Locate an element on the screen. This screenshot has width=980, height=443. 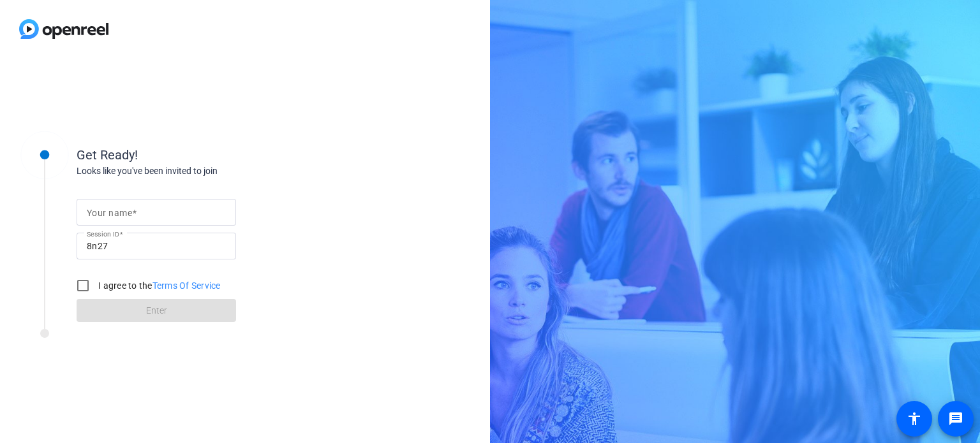
mat-label: Session ID is located at coordinates (103, 234).